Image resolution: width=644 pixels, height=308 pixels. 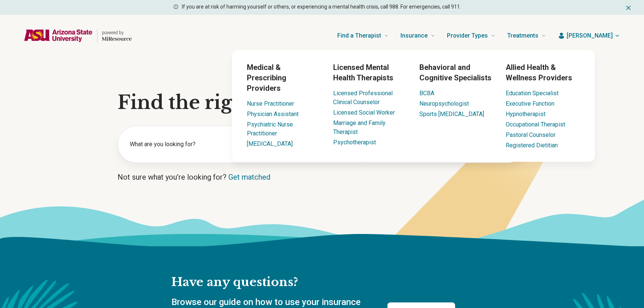 I want to click on a: Find a Therapist, so click(x=363, y=36).